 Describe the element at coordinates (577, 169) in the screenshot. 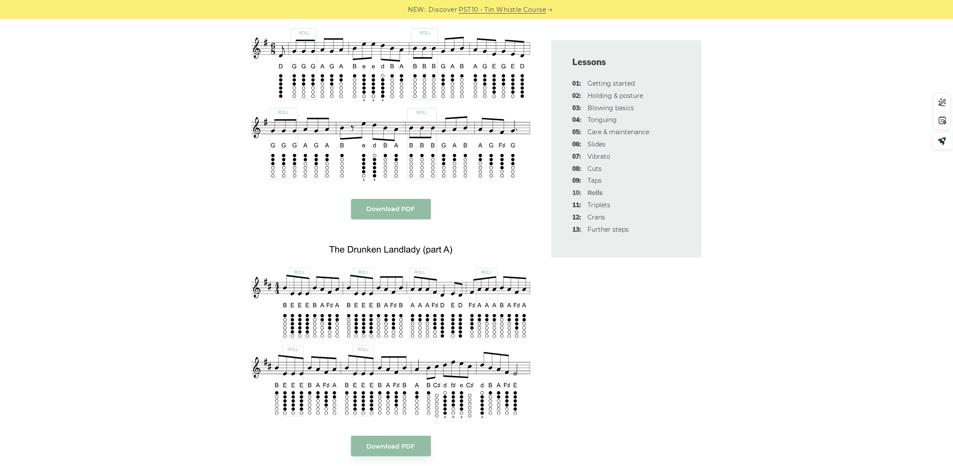

I see `span: 08:` at that location.